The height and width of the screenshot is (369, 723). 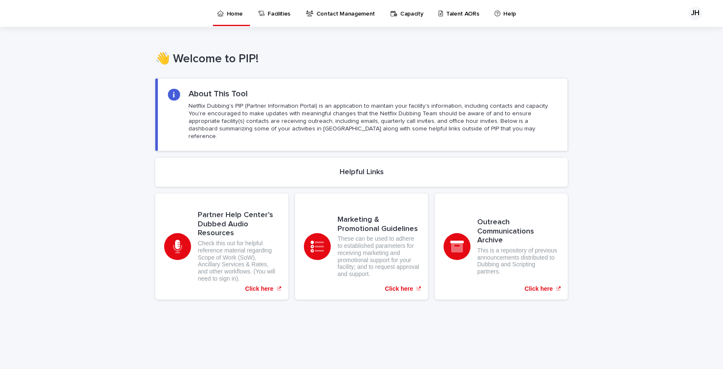 I want to click on p: This is a repository of previous announcements distributed to Dubbing and Scripting partners., so click(x=518, y=261).